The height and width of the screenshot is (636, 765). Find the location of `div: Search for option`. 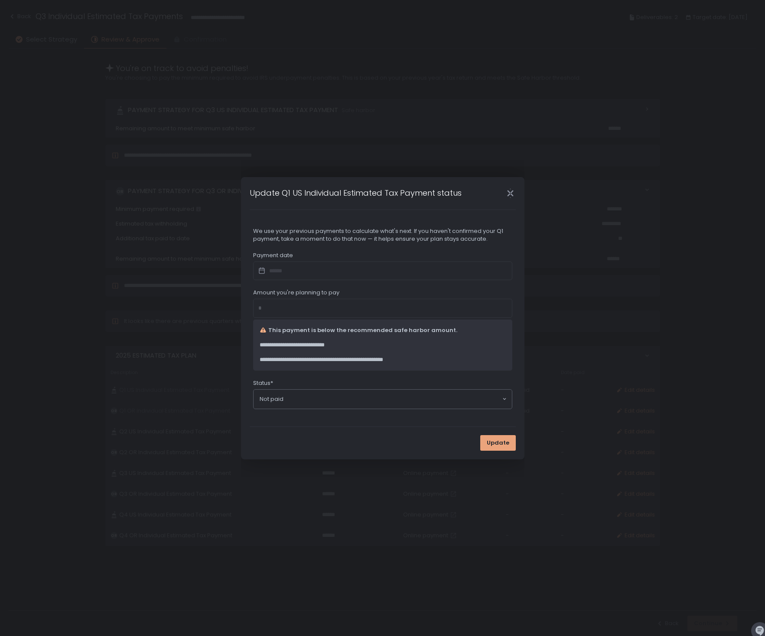

div: Search for option is located at coordinates (383, 399).